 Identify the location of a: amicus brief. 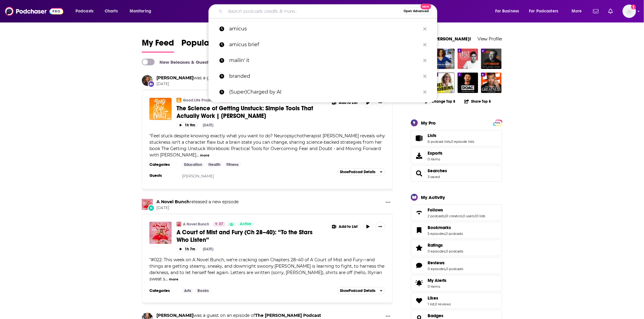
(323, 44).